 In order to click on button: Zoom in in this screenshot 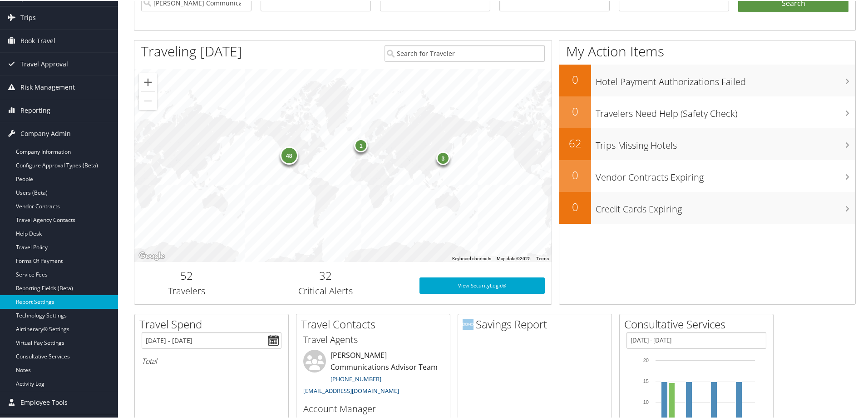, I will do `click(148, 81)`.